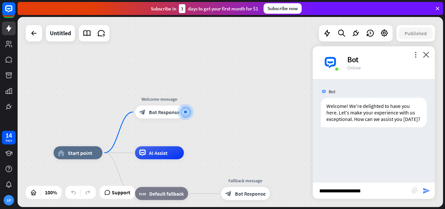 This screenshot has width=445, height=209. I want to click on div: Subscribe in days to get your first month for $1, so click(204, 8).